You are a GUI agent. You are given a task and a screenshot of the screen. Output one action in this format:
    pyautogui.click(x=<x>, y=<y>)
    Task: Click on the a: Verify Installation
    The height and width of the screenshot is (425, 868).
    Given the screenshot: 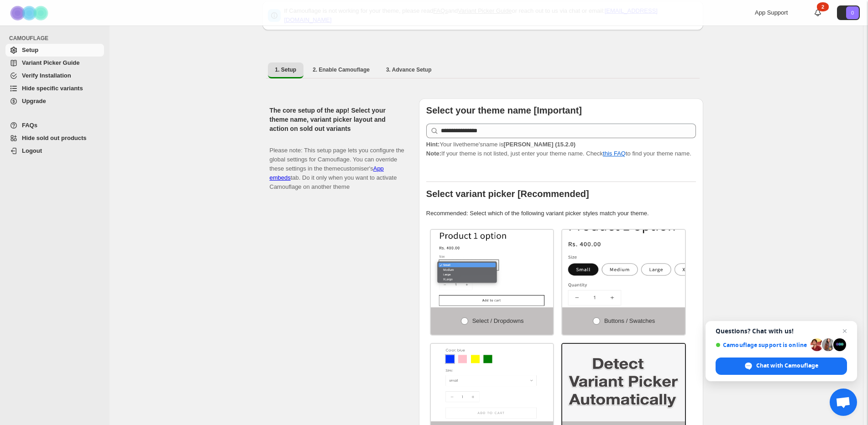 What is the action you would take?
    pyautogui.click(x=55, y=76)
    